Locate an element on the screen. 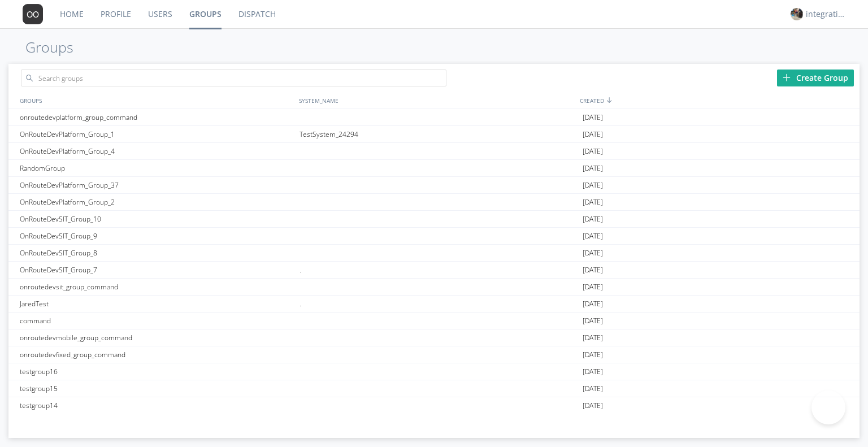 This screenshot has height=447, width=868. div: GROUPS is located at coordinates (155, 100).